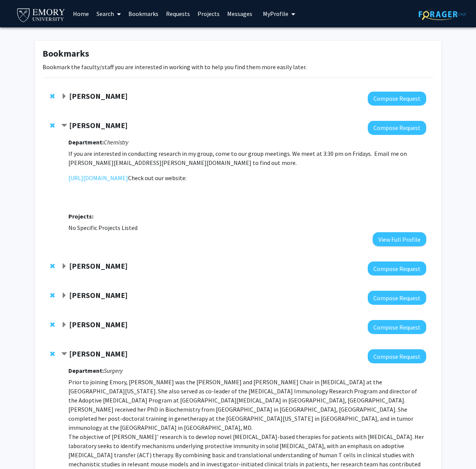  Describe the element at coordinates (397, 268) in the screenshot. I see `button: Compose Request to Runze Yan` at that location.